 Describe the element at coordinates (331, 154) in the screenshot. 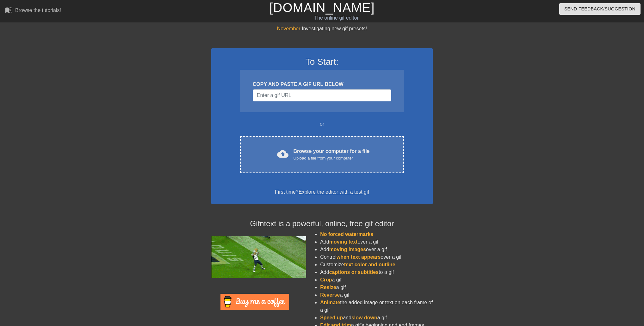

I see `div: Browse your computer for a file` at that location.